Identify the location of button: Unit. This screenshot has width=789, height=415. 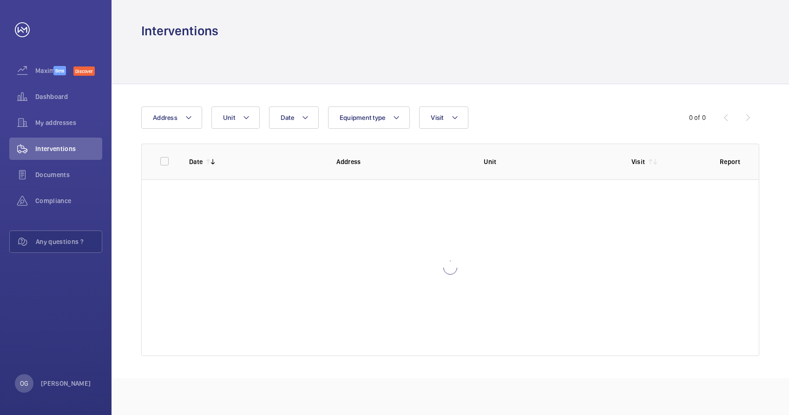
(236, 118).